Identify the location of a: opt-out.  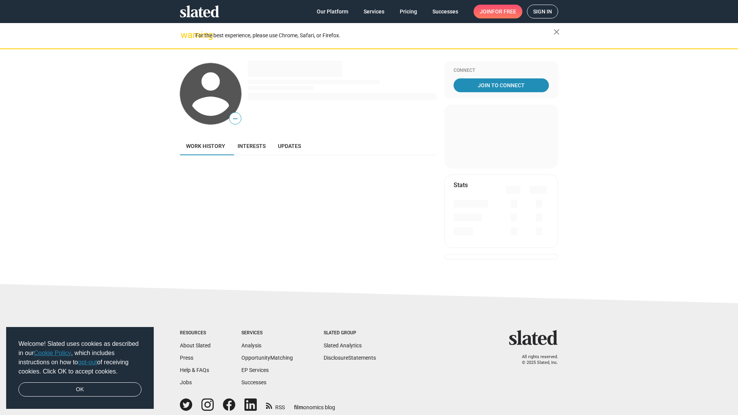
(88, 362).